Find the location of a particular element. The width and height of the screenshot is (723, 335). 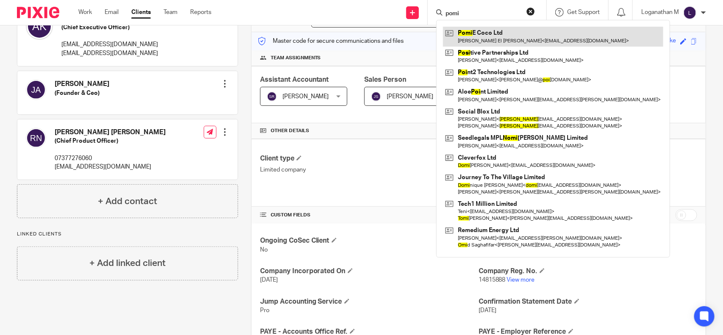

h5: (Chief Executive Officer) is located at coordinates (110, 28).